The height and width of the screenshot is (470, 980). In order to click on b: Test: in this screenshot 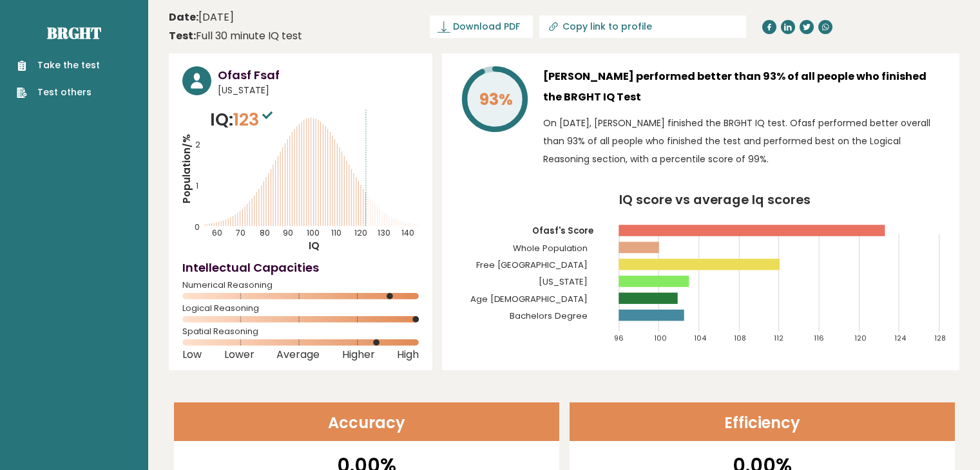, I will do `click(182, 36)`.